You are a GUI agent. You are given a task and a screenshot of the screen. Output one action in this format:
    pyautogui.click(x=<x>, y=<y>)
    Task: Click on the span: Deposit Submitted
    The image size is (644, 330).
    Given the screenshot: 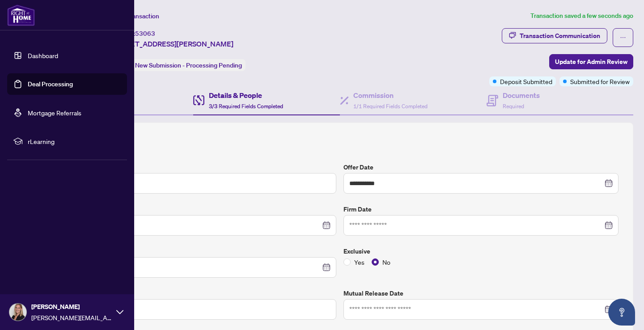 What is the action you would take?
    pyautogui.click(x=526, y=82)
    